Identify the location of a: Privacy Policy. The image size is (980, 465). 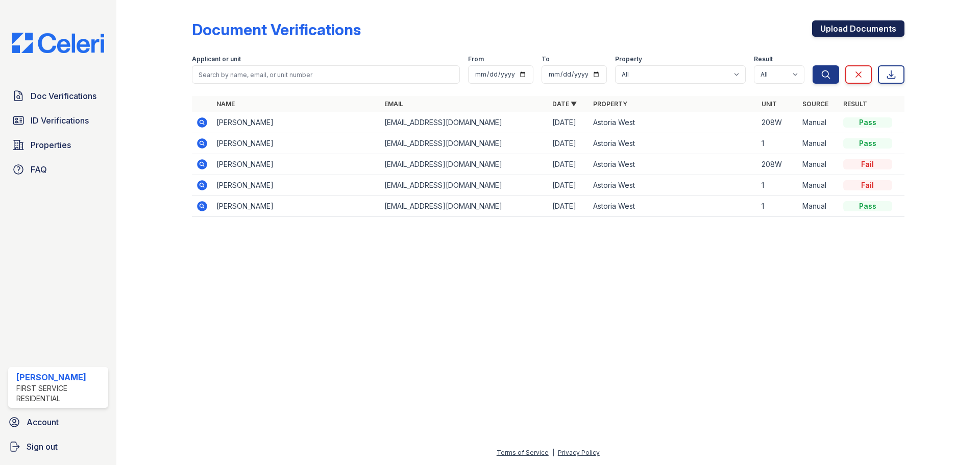
(579, 452).